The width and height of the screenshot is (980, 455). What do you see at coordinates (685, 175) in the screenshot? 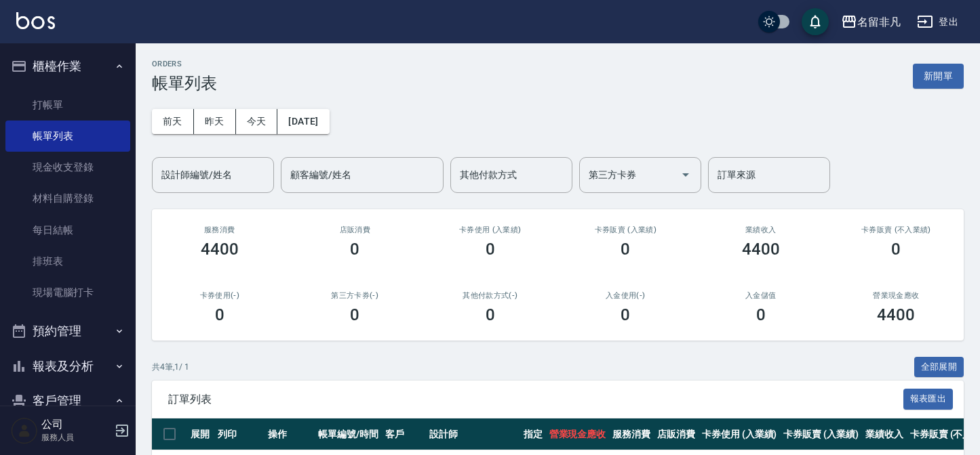
I see `button: Open` at bounding box center [685, 175].